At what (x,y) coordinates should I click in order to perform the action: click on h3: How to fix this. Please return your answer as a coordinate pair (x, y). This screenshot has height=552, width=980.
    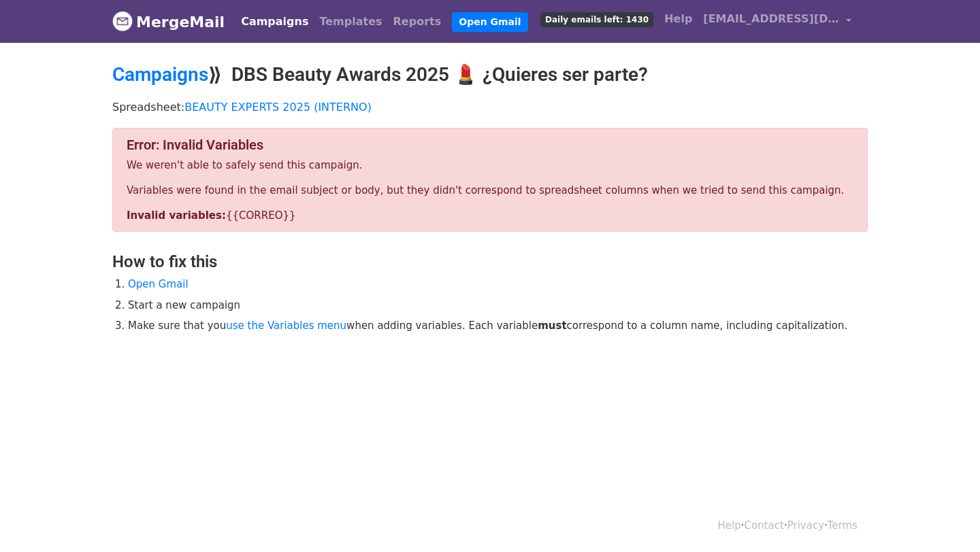
    Looking at the image, I should click on (490, 262).